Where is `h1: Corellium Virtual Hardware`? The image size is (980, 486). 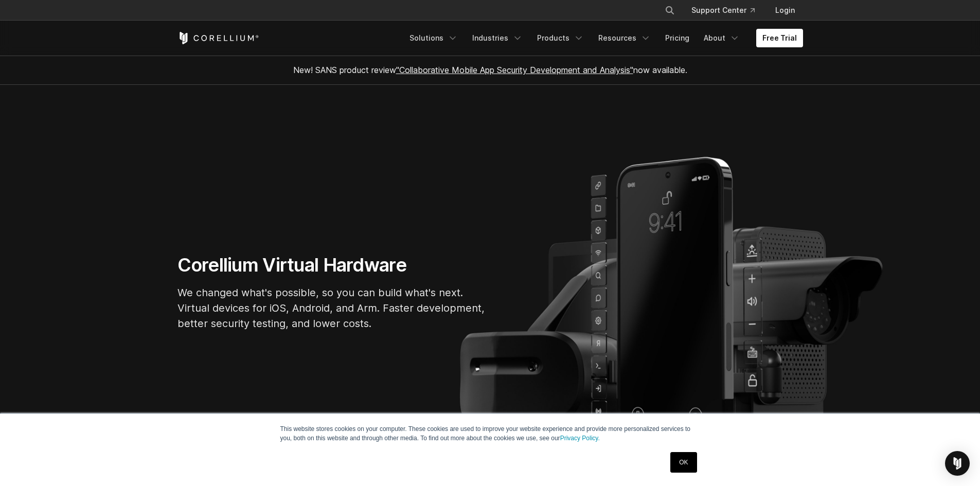
h1: Corellium Virtual Hardware is located at coordinates (332, 265).